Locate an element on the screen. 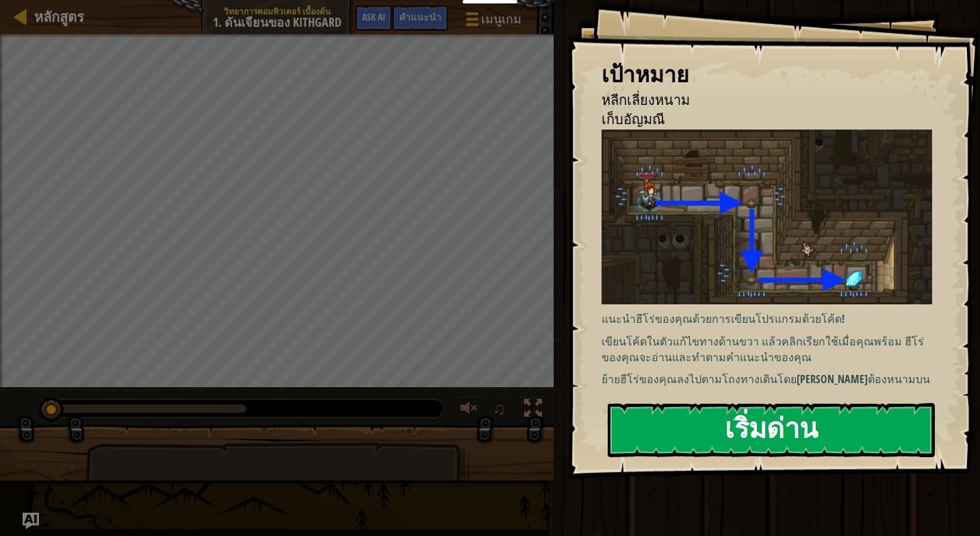  span: คำแนะนำ is located at coordinates (420, 17).